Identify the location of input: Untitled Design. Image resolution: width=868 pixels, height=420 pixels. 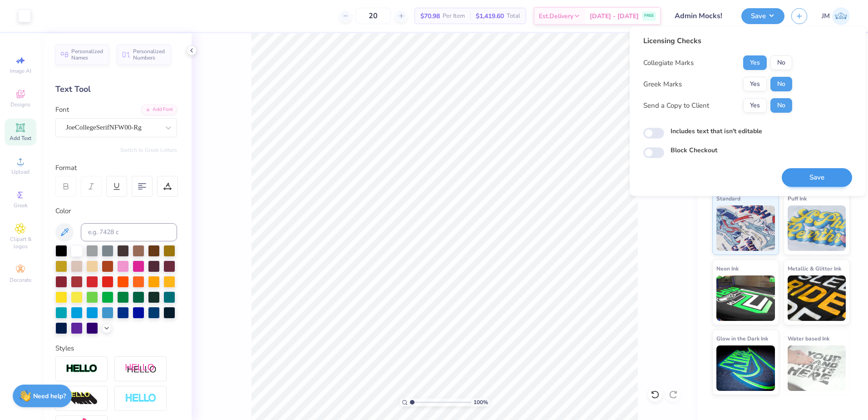
(701, 16).